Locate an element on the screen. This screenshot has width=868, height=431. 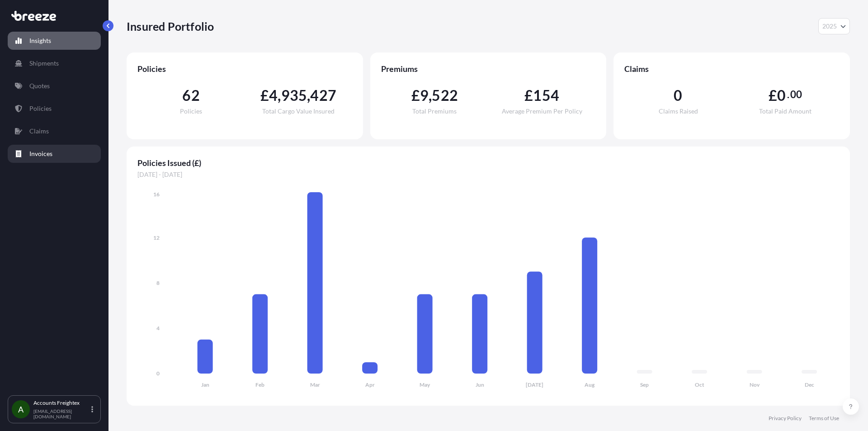
a: Policies is located at coordinates (54, 108).